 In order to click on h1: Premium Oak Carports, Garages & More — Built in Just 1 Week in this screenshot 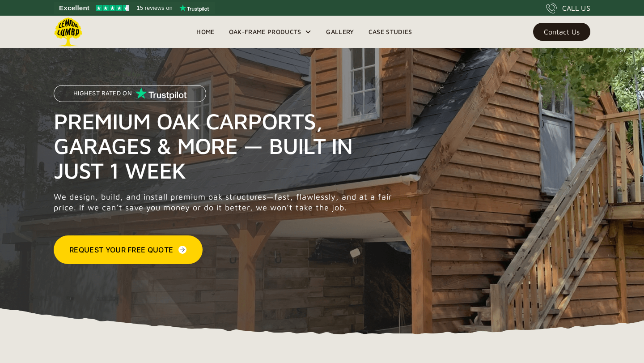, I will do `click(226, 146)`.